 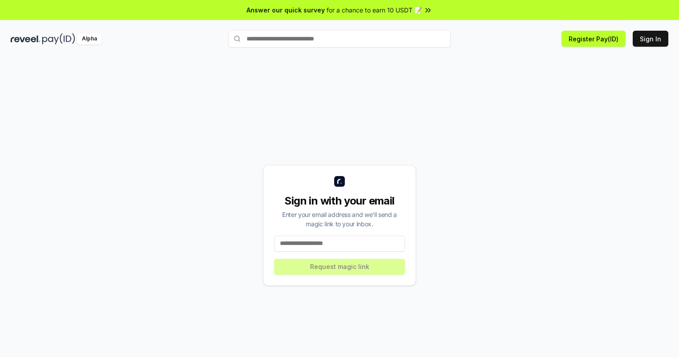 What do you see at coordinates (339, 181) in the screenshot?
I see `img: logo_small` at bounding box center [339, 181].